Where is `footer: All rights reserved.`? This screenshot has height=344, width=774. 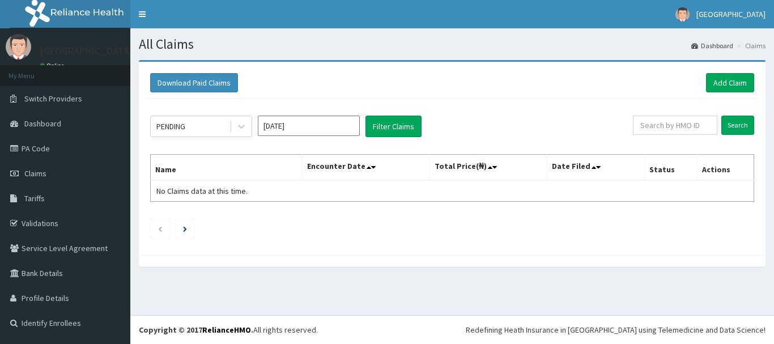 footer: All rights reserved. is located at coordinates (452, 329).